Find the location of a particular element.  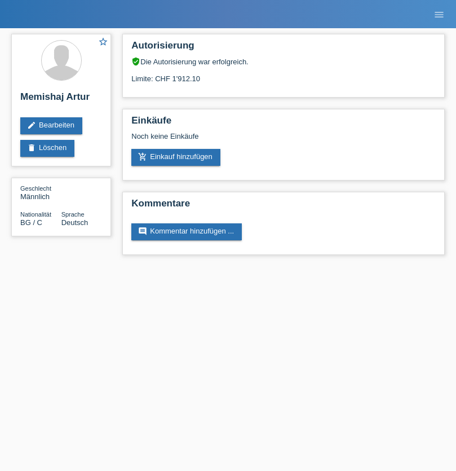

span: Sprache is located at coordinates (73, 214).